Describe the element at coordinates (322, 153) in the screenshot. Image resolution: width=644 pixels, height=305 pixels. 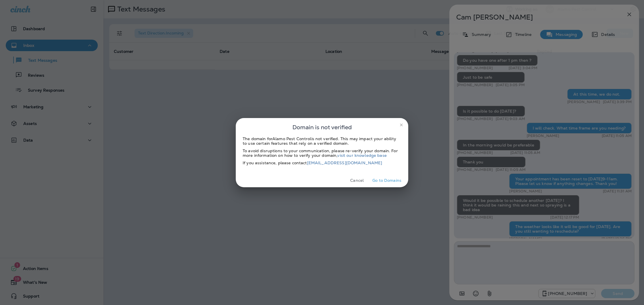
I see `div: To avoid disruptions to your communication, please re-verify your domain. For more information on...` at that location.